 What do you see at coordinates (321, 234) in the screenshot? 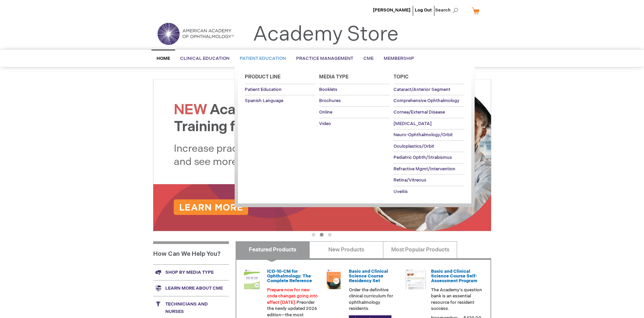
I see `button: 2 of 3` at bounding box center [321, 234].